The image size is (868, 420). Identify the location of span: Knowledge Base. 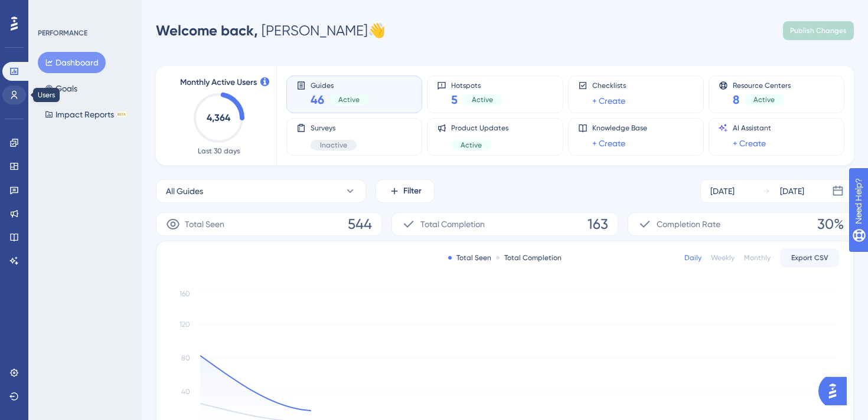
(619, 128).